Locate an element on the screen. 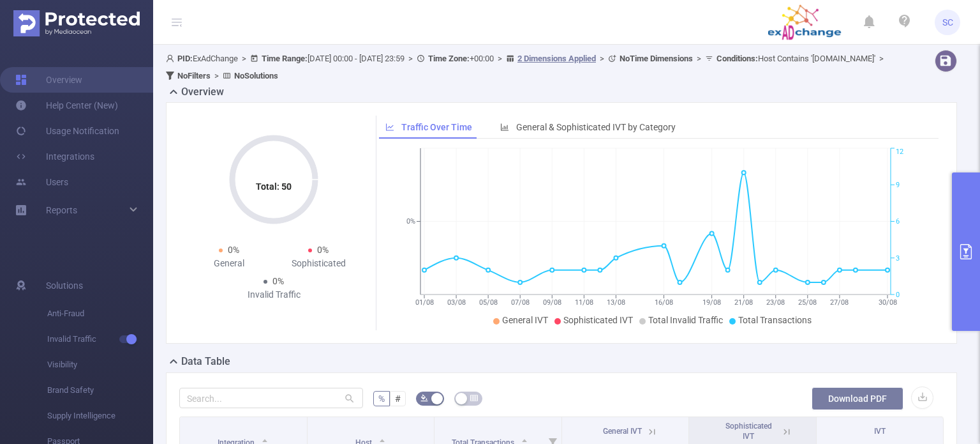 The width and height of the screenshot is (980, 444). div: Sophisticated is located at coordinates (318, 263).